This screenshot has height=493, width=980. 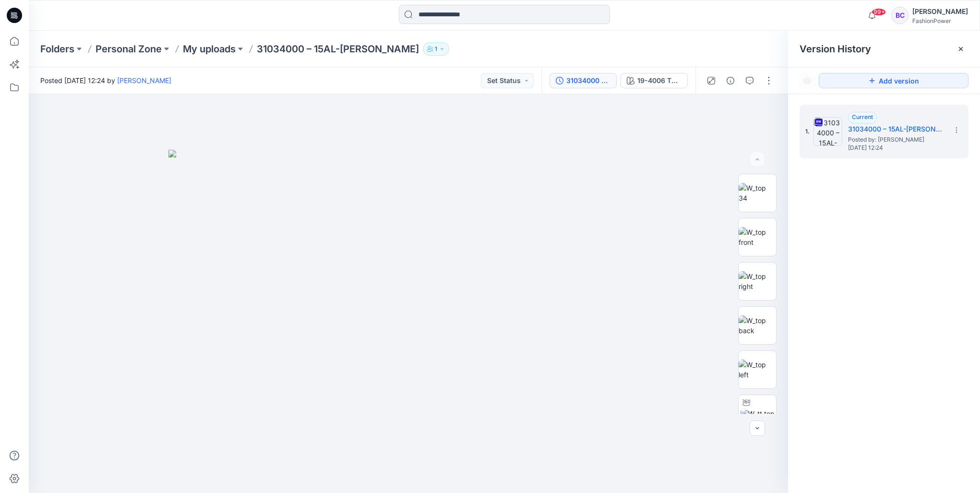 What do you see at coordinates (731, 80) in the screenshot?
I see `button: Details` at bounding box center [731, 80].